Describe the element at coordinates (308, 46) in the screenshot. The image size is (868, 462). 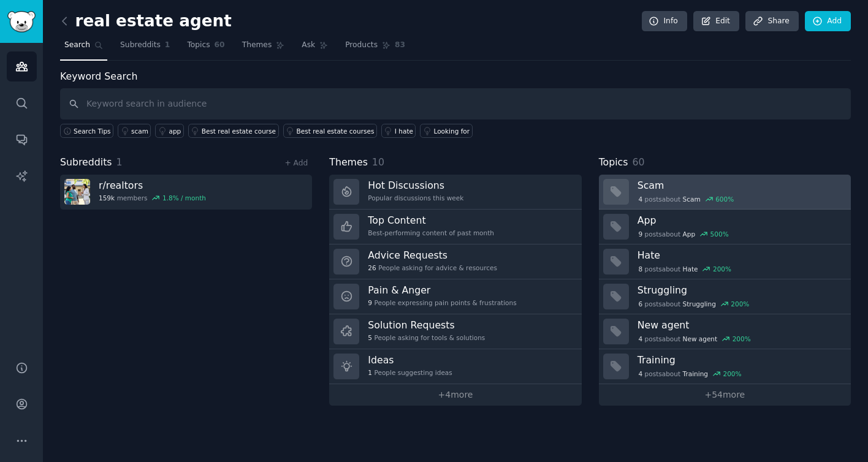
I see `span: Ask` at that location.